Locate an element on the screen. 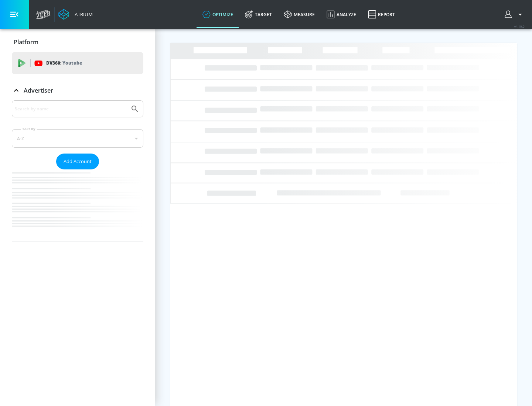  p: Advertiser is located at coordinates (38, 90).